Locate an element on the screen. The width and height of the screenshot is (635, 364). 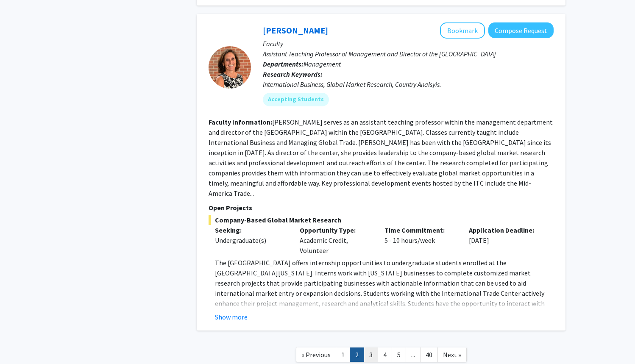
span: Company-Based Global Market Research is located at coordinates (381, 220).